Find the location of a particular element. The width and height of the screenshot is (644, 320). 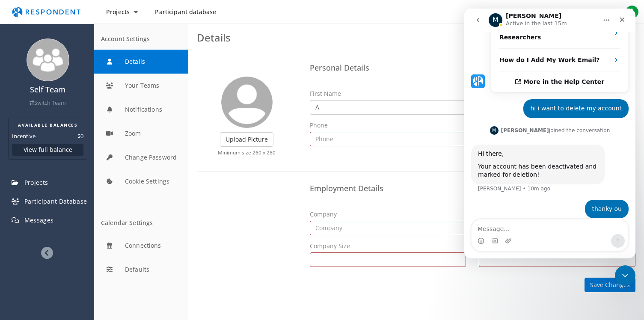

button: Your Teams is located at coordinates (141, 85).